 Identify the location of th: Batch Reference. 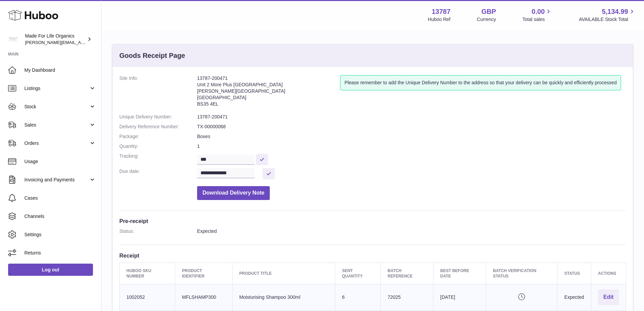
(407, 273).